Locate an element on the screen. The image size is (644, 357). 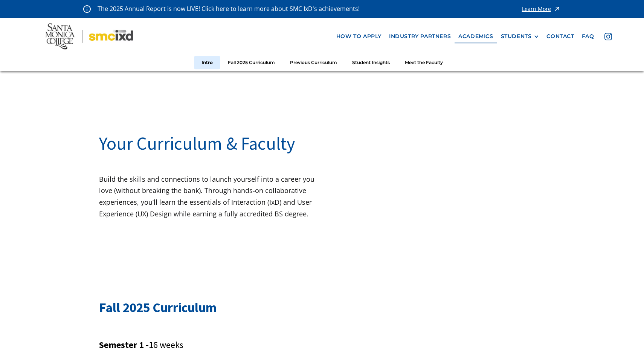
p: Build the skills and connections to launch yourself into a career you love (without breaking the ... is located at coordinates (210, 197).